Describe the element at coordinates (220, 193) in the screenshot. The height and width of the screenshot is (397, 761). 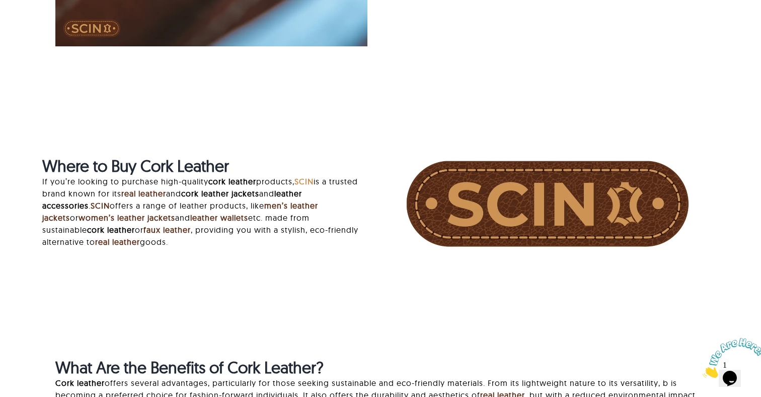
I see `strong: cork leather jackets` at that location.